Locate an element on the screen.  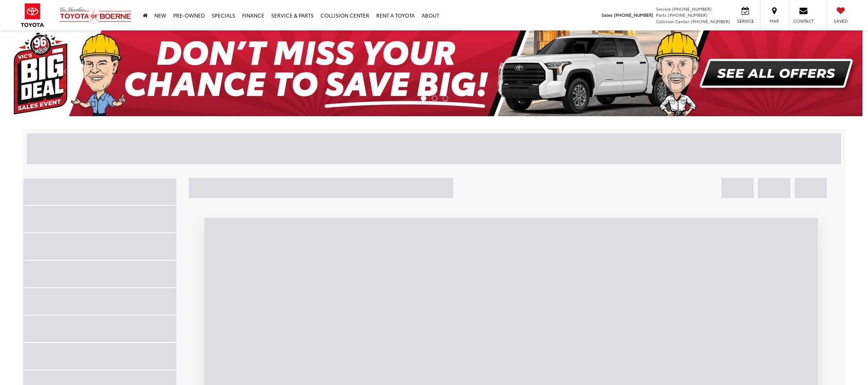
span: Saved is located at coordinates (840, 21).